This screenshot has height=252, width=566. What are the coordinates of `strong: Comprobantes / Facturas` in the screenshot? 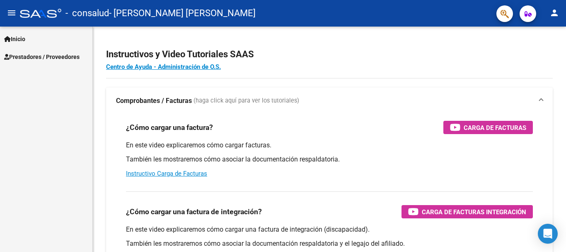 It's located at (154, 101).